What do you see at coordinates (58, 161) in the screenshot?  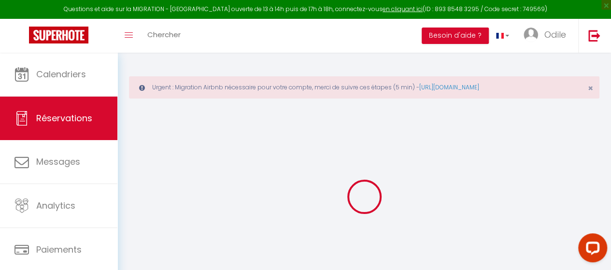 I see `span: Messages` at bounding box center [58, 161].